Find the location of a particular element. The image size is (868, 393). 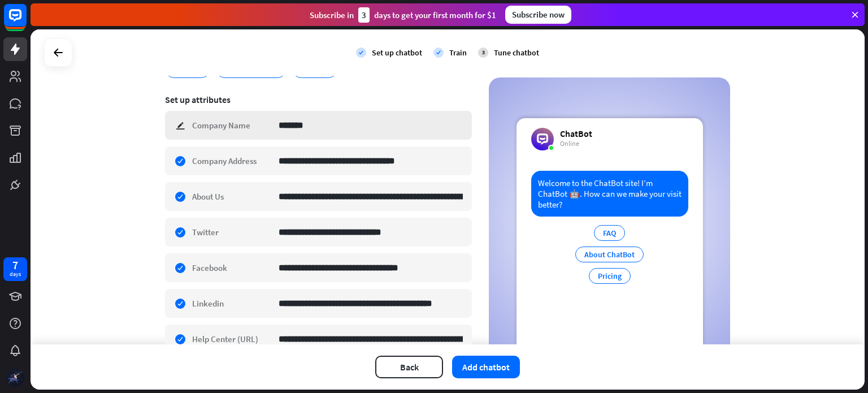

button: Add chatbot is located at coordinates (486, 367).